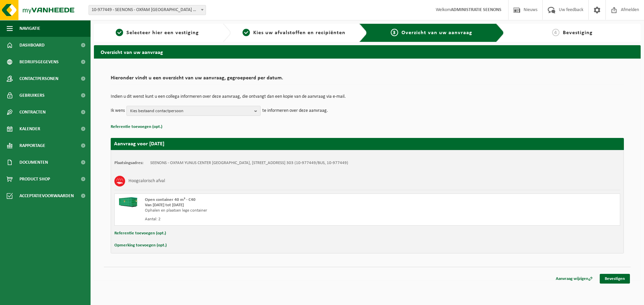 This screenshot has width=644, height=305. What do you see at coordinates (556, 32) in the screenshot?
I see `span: 4` at bounding box center [556, 32].